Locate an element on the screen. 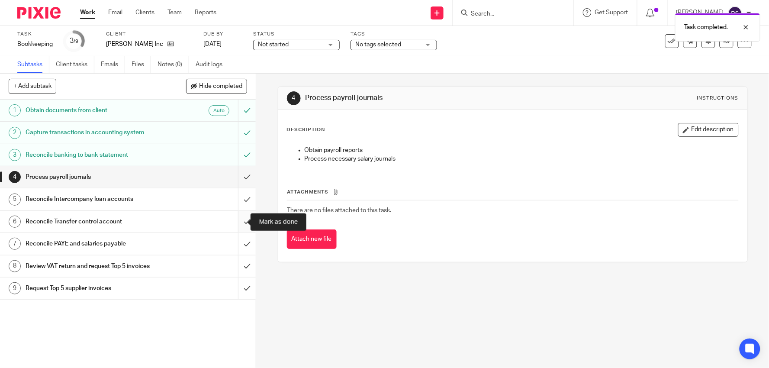 The width and height of the screenshot is (769, 368). button: + Add subtask is located at coordinates (32, 86).